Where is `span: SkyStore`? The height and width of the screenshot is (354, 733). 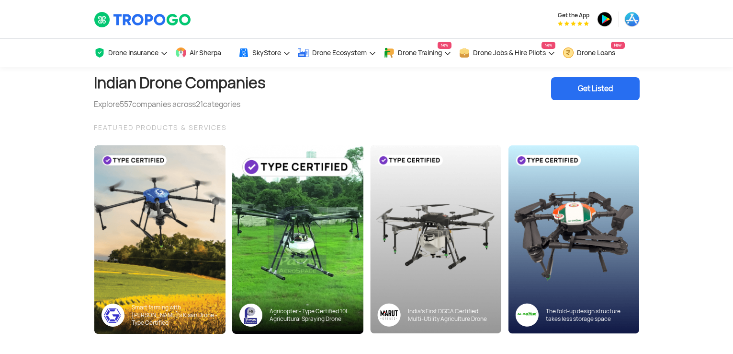
span: SkyStore is located at coordinates (267, 53).